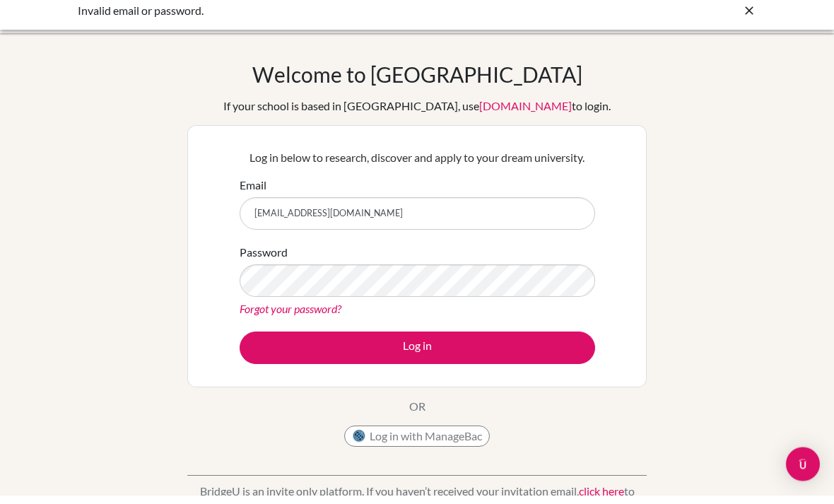 This screenshot has height=504, width=834. Describe the element at coordinates (417, 356) in the screenshot. I see `button: Log in` at that location.